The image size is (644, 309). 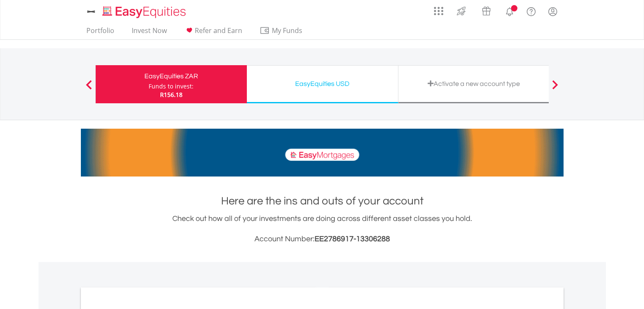 I want to click on a: Vouchers, so click(x=486, y=10).